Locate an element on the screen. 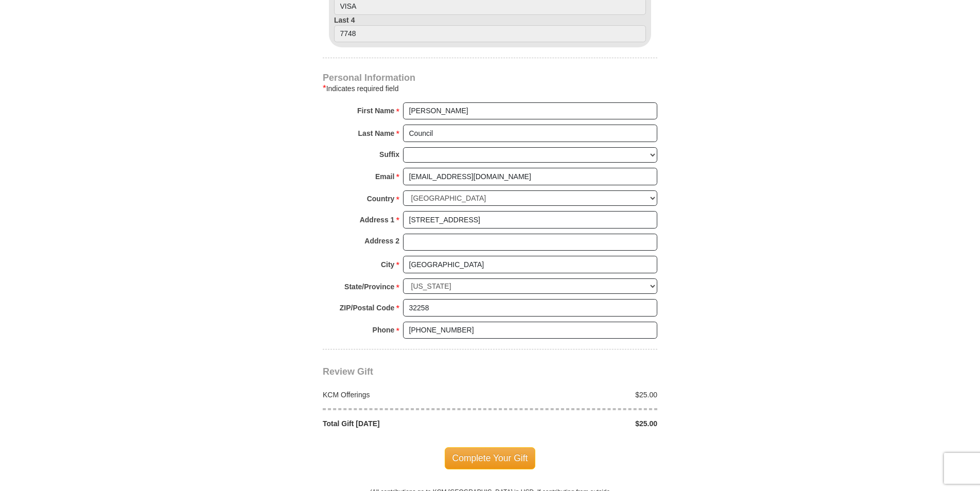 The image size is (980, 491). h4: Personal Information is located at coordinates (490, 78).